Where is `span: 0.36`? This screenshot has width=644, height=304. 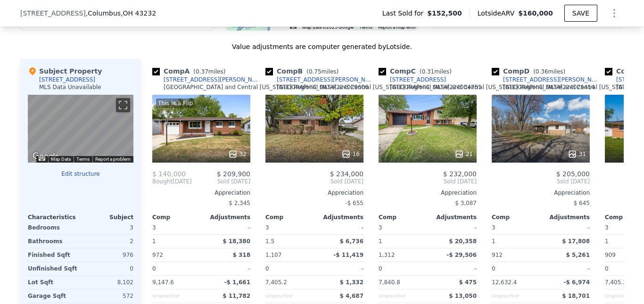
span: 0.36 is located at coordinates (542, 72).